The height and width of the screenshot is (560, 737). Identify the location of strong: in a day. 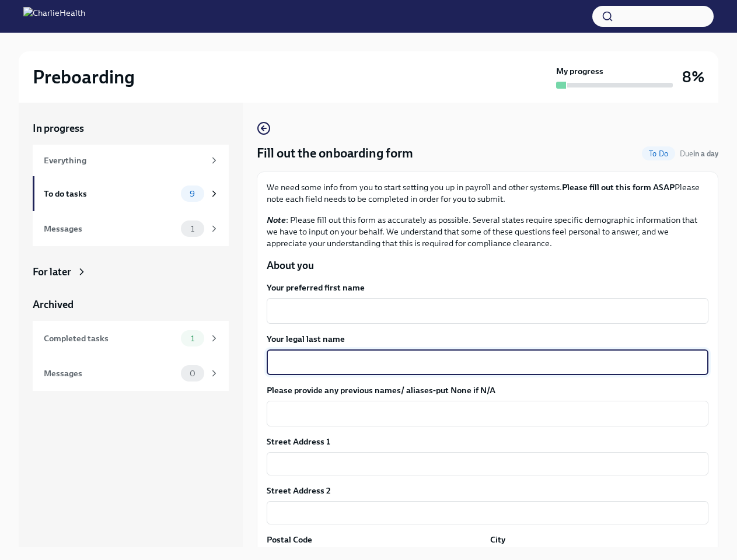
(705, 153).